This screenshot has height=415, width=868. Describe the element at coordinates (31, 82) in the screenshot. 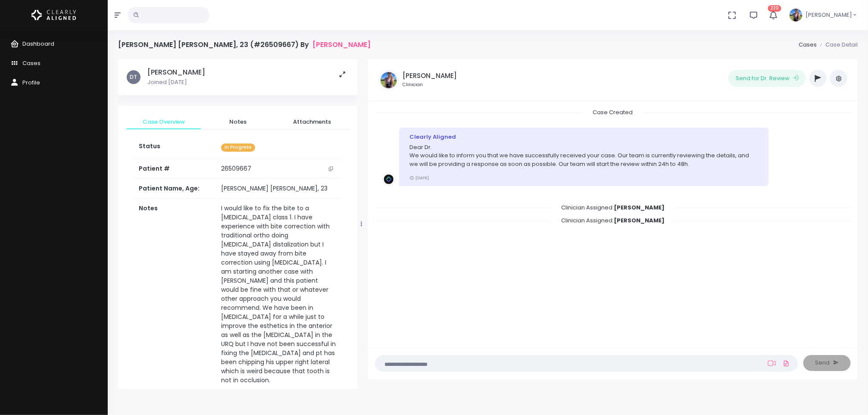

I see `span: Profile` at that location.